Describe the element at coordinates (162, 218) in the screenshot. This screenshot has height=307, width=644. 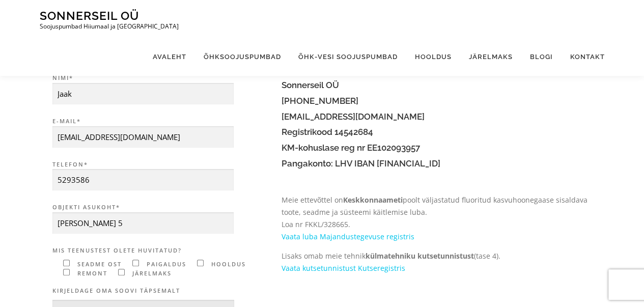
I see `label: Objekti asukoht*` at that location.